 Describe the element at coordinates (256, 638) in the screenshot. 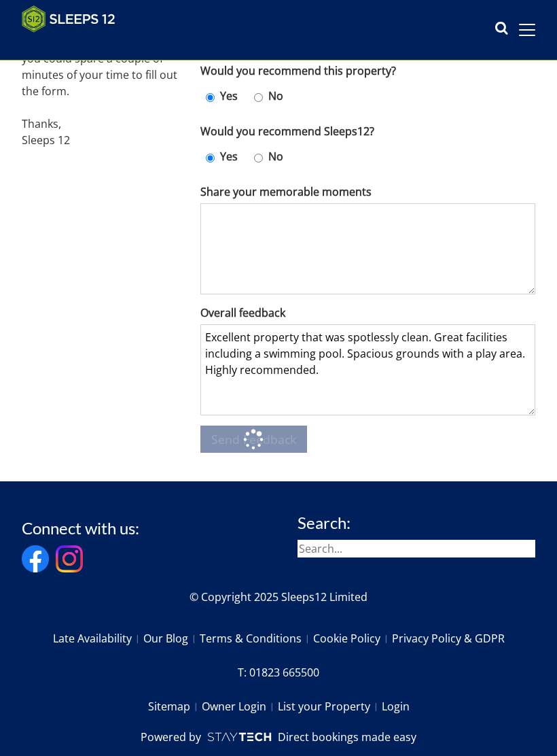

I see `a: Terms & Conditions` at that location.